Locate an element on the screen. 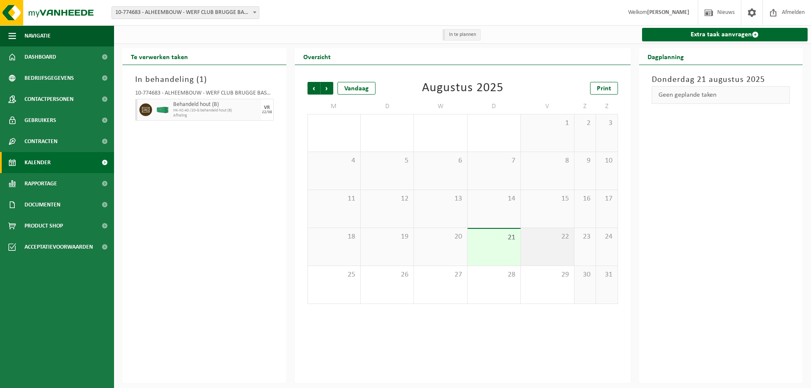 This screenshot has height=388, width=811. span: 30 is located at coordinates (585, 275).